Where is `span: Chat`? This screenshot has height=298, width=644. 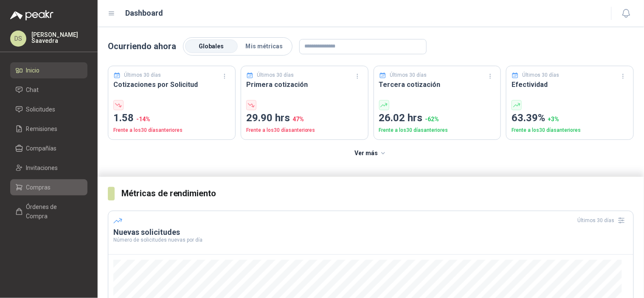
span: Chat is located at coordinates (33, 90).